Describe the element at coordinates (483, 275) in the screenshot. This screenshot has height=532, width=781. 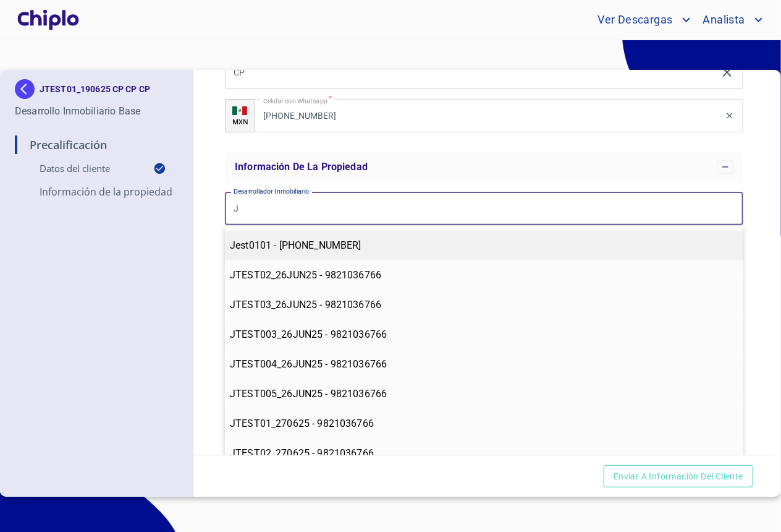
I see `div: JTEST02_26JUN25 - 9821036766` at that location.